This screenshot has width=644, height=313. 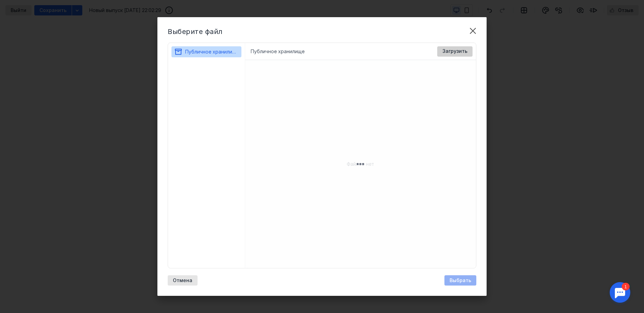 I want to click on button: Загрузить, so click(x=455, y=51).